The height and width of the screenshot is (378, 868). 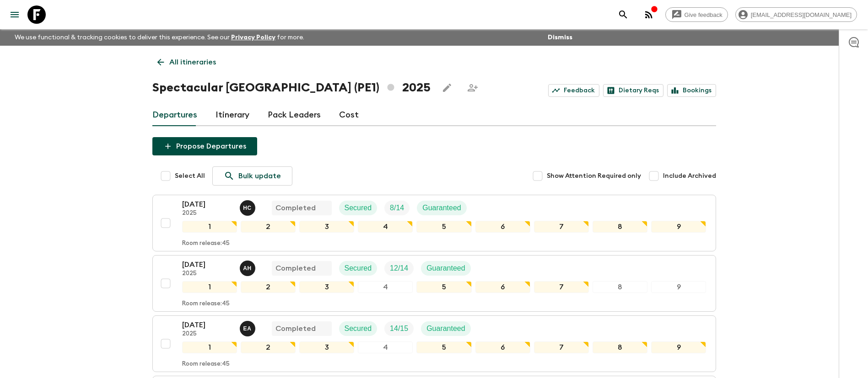 I want to click on span: Hector Carillo, so click(x=248, y=207).